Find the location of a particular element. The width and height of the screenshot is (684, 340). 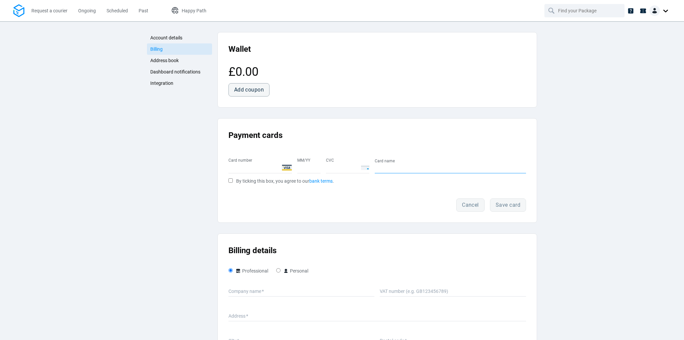

a: Billing is located at coordinates (179, 49).